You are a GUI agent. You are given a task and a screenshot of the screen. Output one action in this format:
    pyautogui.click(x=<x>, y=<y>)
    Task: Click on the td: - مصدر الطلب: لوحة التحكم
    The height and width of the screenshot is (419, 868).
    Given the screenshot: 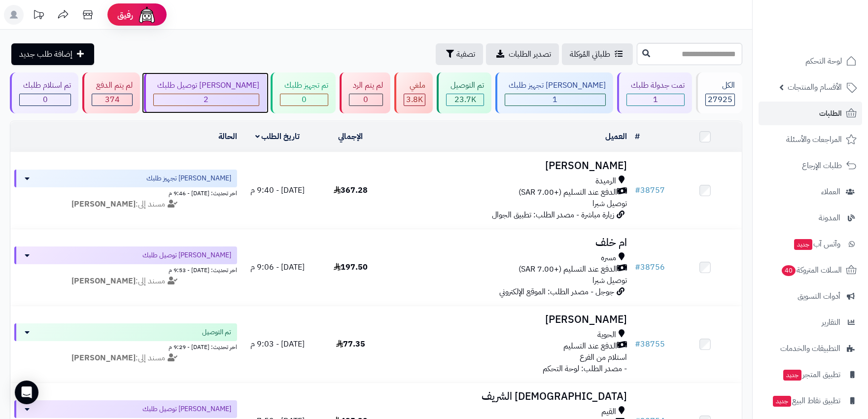 What is the action you would take?
    pyautogui.click(x=509, y=344)
    